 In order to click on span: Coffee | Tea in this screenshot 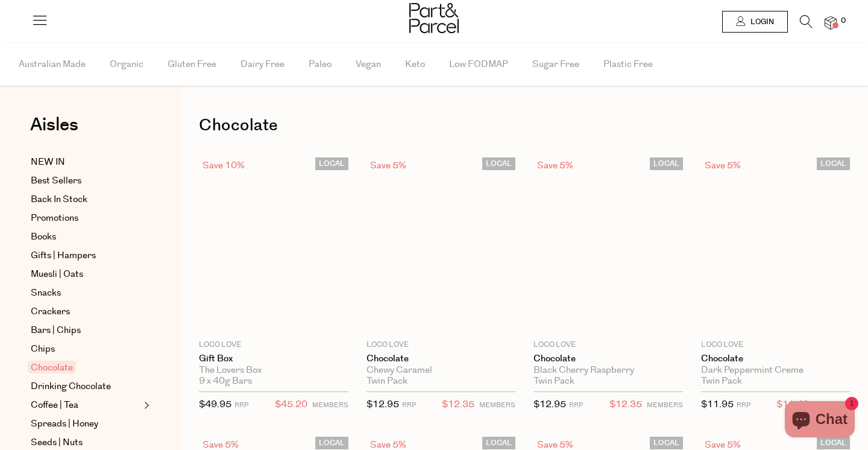, I will do `click(54, 405)`.